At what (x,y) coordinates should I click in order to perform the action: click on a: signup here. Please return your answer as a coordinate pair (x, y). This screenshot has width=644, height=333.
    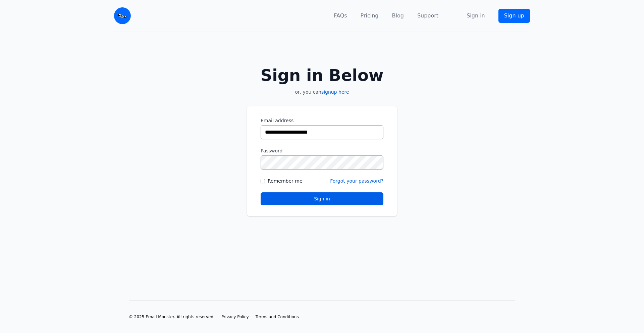
    Looking at the image, I should click on (335, 92).